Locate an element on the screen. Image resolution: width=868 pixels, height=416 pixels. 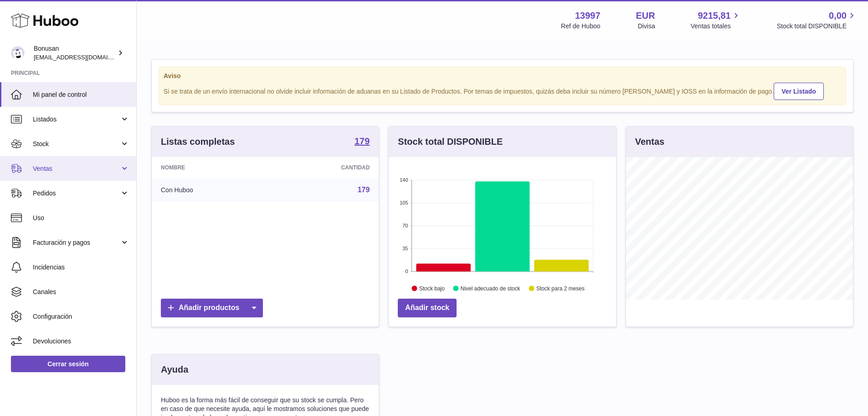
text: Stock bajo is located at coordinates (432, 288).